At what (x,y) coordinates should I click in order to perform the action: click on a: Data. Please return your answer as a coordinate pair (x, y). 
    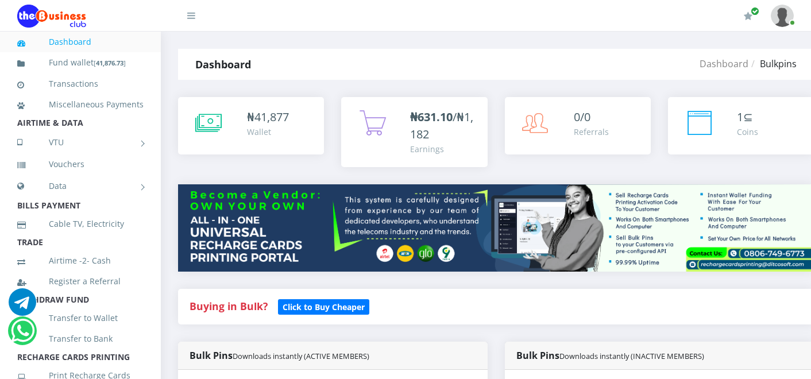
    Looking at the image, I should click on (80, 186).